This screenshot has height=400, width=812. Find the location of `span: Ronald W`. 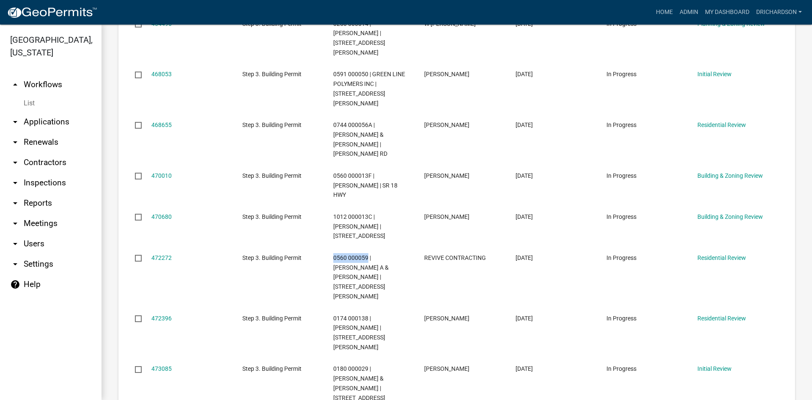

span: Ronald W is located at coordinates (446, 216).